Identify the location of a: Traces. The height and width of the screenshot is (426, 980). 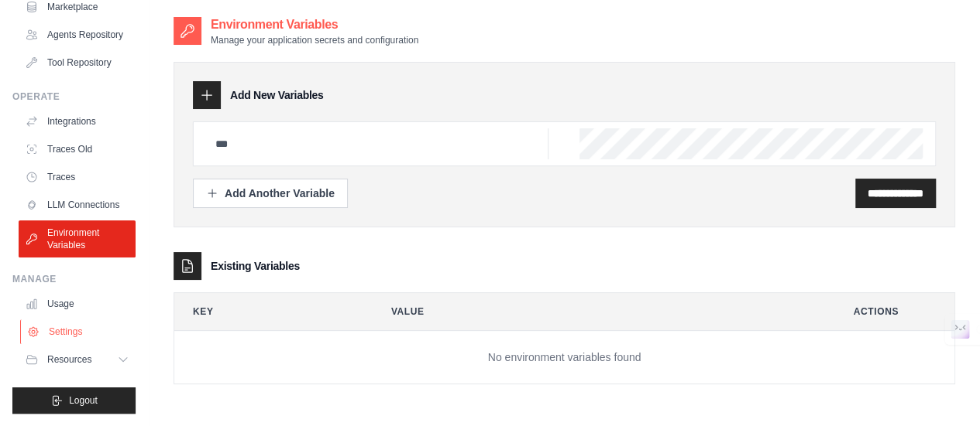
(77, 177).